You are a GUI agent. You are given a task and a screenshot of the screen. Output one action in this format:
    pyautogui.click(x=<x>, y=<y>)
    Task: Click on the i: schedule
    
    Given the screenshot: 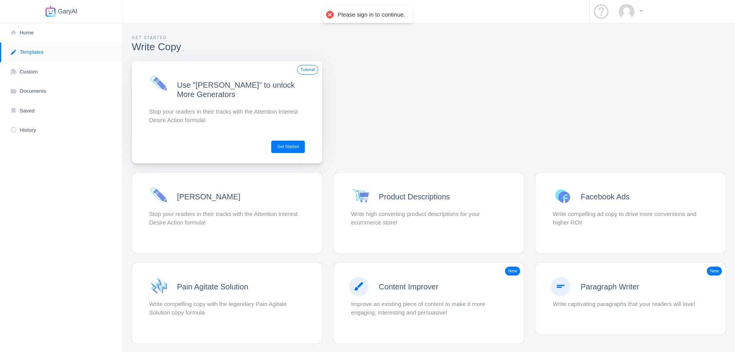 What is the action you would take?
    pyautogui.click(x=14, y=130)
    